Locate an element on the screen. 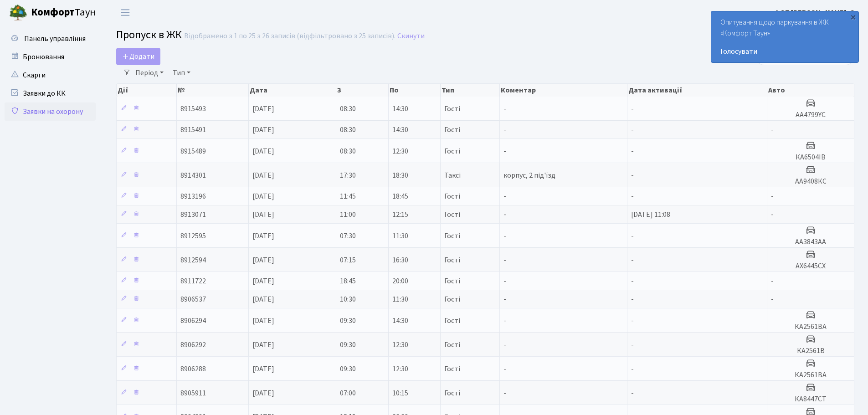 The image size is (868, 415). span: 11:45 is located at coordinates (348, 196).